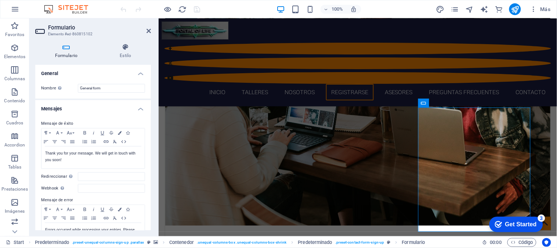 This screenshot has height=248, width=557. Describe the element at coordinates (60, 176) in the screenshot. I see `label: Redireccionar` at that location.